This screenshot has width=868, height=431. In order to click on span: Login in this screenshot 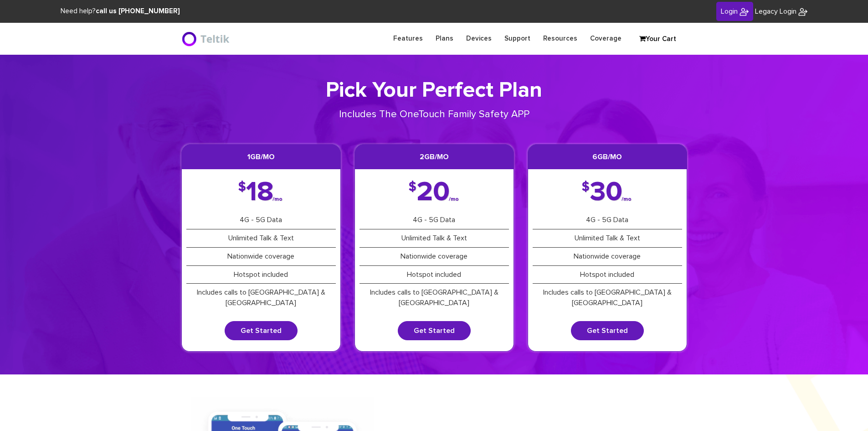, I will do `click(729, 12)`.